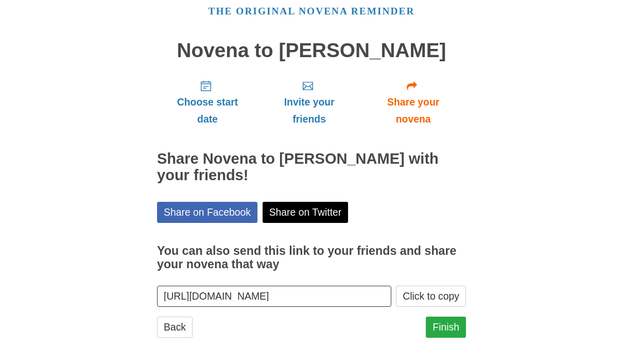  Describe the element at coordinates (312, 11) in the screenshot. I see `a: The original novena reminder` at that location.